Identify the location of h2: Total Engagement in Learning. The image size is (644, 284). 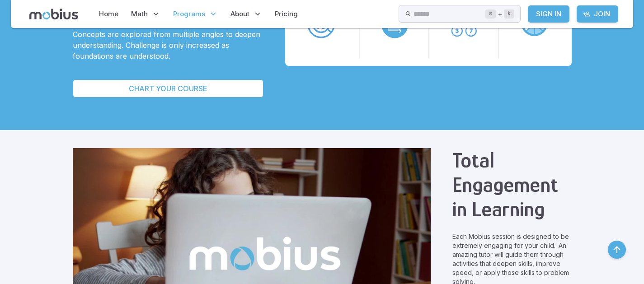
(512, 184).